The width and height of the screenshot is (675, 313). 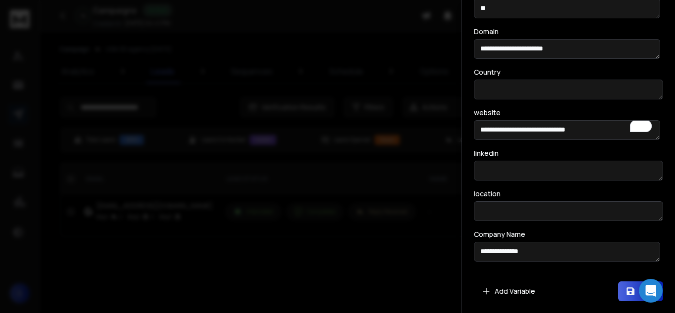 I want to click on label: website, so click(x=488, y=113).